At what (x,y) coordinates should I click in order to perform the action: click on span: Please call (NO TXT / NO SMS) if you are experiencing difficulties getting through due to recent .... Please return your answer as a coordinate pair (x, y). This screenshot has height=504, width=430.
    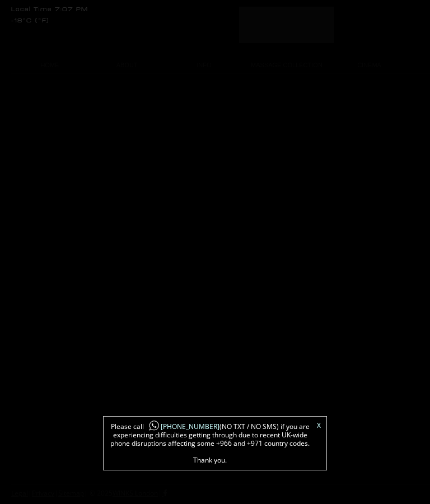
    Looking at the image, I should click on (210, 443).